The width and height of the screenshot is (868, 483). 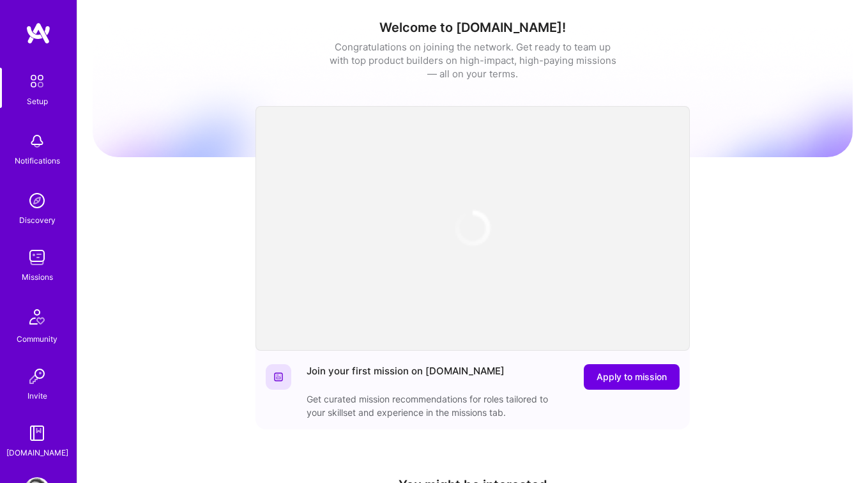 What do you see at coordinates (37, 201) in the screenshot?
I see `img: discovery` at bounding box center [37, 201].